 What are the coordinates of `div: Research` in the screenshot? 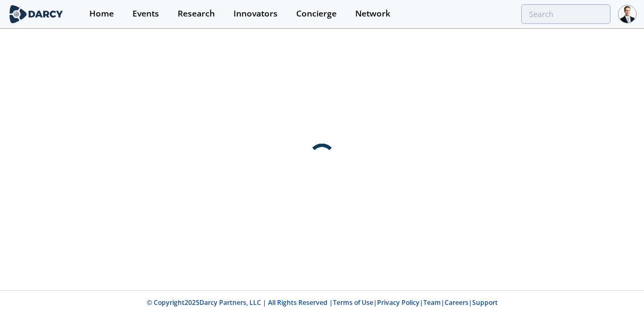 It's located at (196, 14).